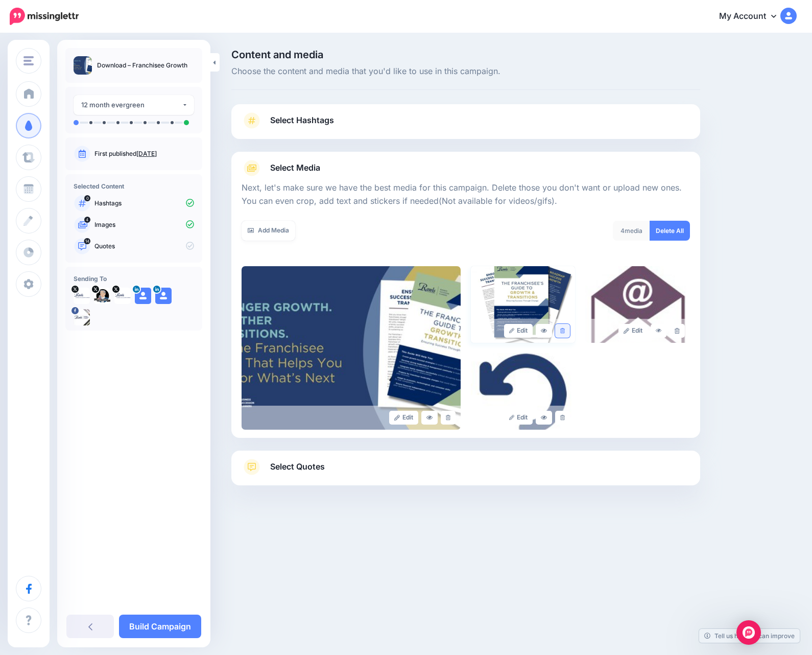  Describe the element at coordinates (466, 195) in the screenshot. I see `p: Next, let's make sure we have the best media for this campaign. Delete those you don't want or up...` at that location.